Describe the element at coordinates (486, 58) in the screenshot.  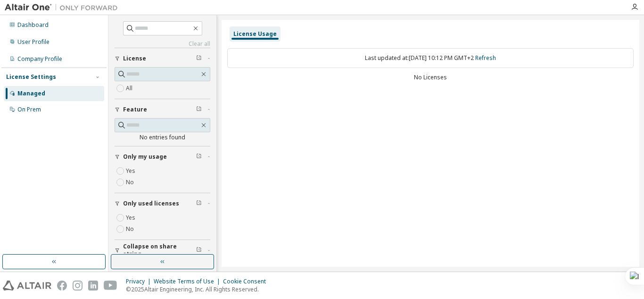
I see `a: Refresh` at that location.